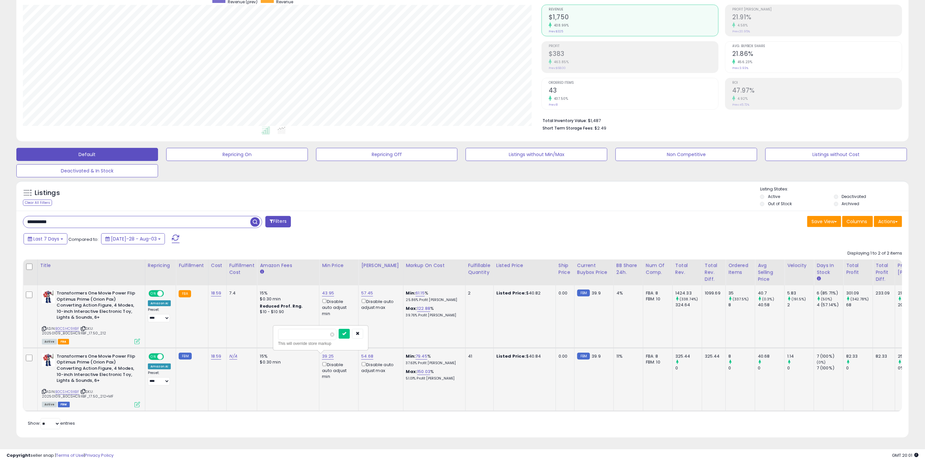 This screenshot has height=462, width=925. What do you see at coordinates (857, 222) in the screenshot?
I see `span: Columns` at bounding box center [857, 222].